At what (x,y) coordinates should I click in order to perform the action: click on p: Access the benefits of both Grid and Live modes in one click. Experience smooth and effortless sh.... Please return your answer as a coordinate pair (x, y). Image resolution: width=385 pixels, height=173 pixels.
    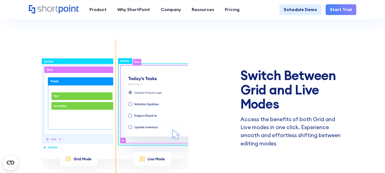
    Looking at the image, I should click on (292, 131).